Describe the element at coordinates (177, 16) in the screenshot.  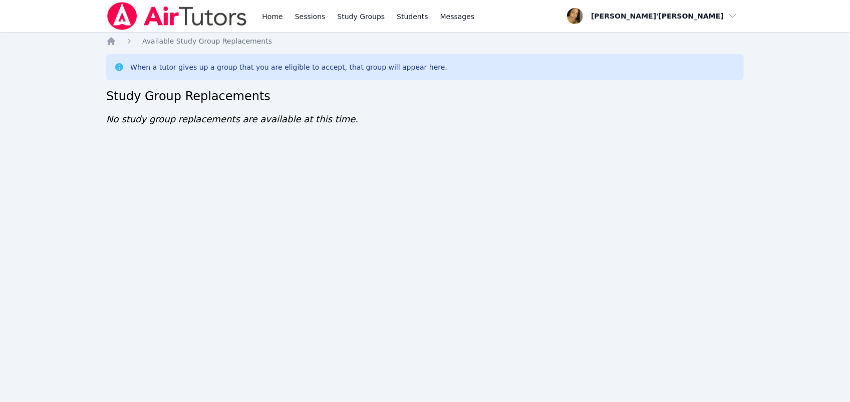
I see `img: Air Tutors` at that location.